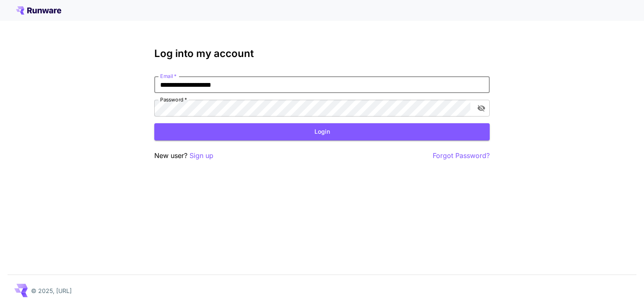  Describe the element at coordinates (201, 156) in the screenshot. I see `button: Sign up` at that location.